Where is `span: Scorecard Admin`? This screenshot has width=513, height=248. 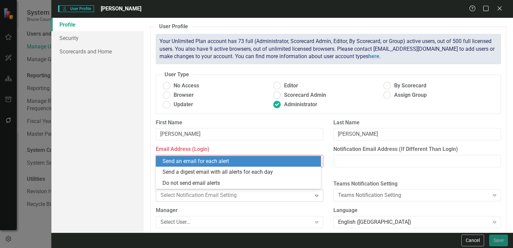
span: Scorecard Admin is located at coordinates (305, 95).